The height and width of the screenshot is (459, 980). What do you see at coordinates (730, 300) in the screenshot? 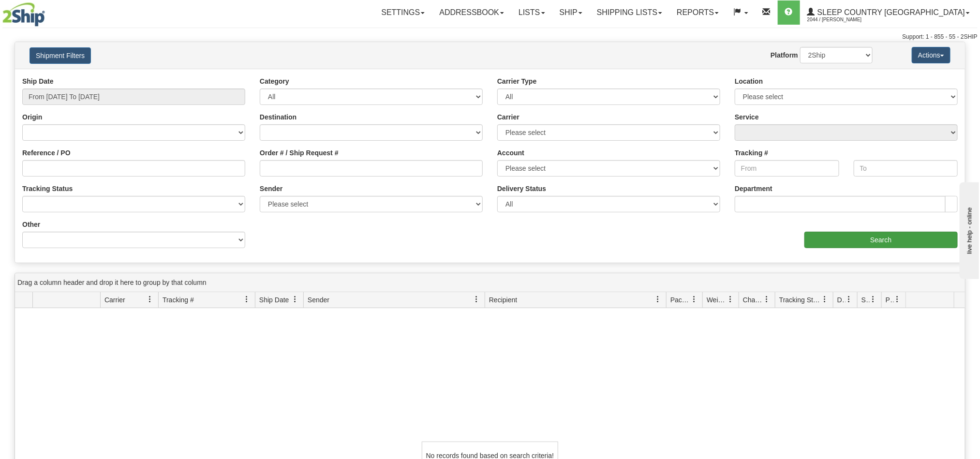
I see `a: Weight filter column settings` at bounding box center [730, 300].